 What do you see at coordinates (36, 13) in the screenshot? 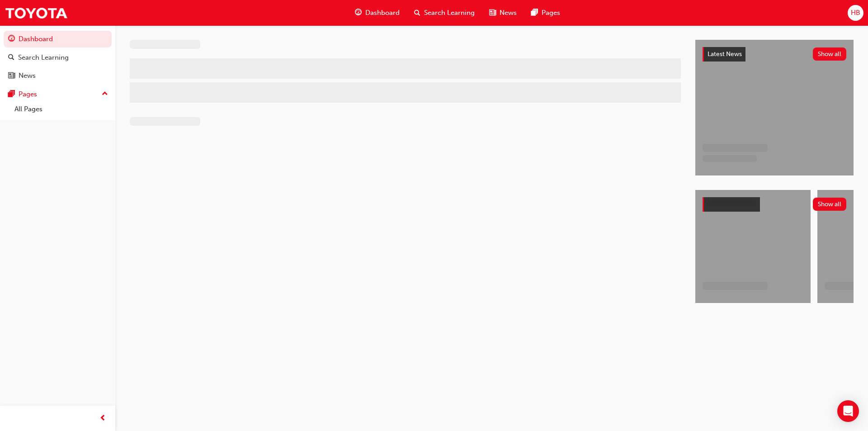
I see `img: Trak` at bounding box center [36, 13].